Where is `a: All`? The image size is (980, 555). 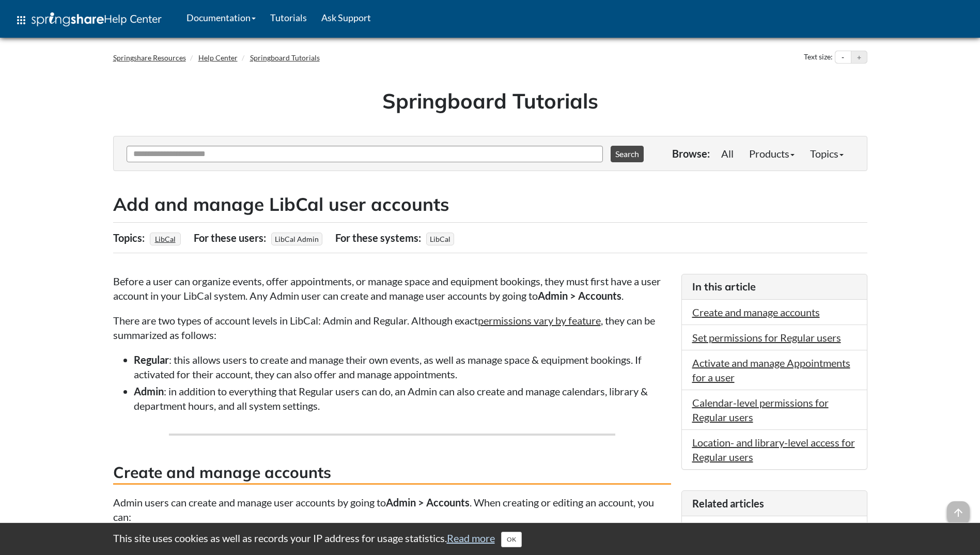
a: All is located at coordinates (727, 153).